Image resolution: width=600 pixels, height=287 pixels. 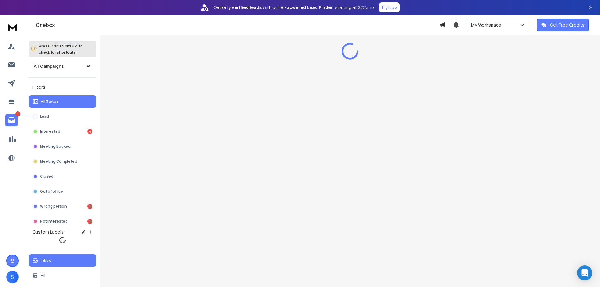 What do you see at coordinates (567, 25) in the screenshot?
I see `p: Get Free Credits` at bounding box center [567, 25].